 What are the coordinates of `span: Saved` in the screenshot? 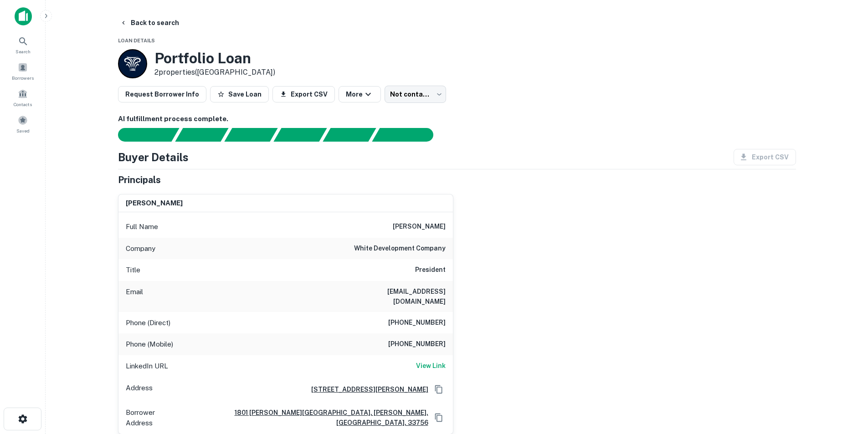 It's located at (23, 131).